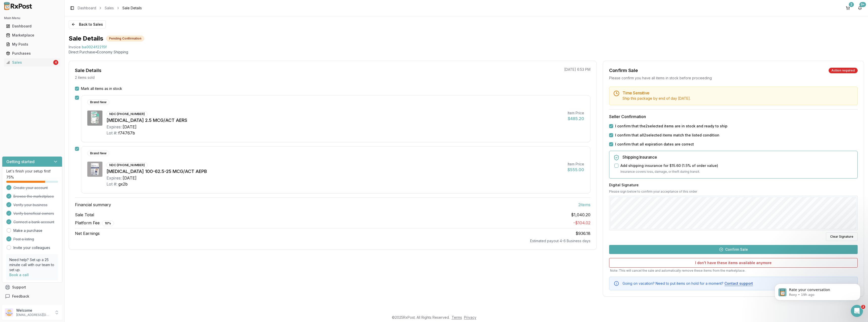 Image resolution: width=868 pixels, height=322 pixels. I want to click on p: 2 items sold, so click(85, 77).